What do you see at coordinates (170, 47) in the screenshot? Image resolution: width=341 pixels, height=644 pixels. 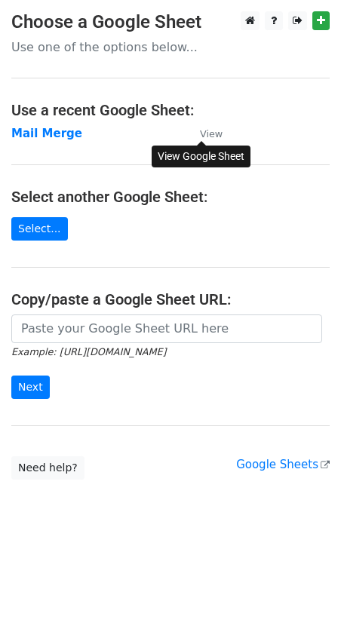 I see `p: Use one of the options below...` at bounding box center [170, 47].